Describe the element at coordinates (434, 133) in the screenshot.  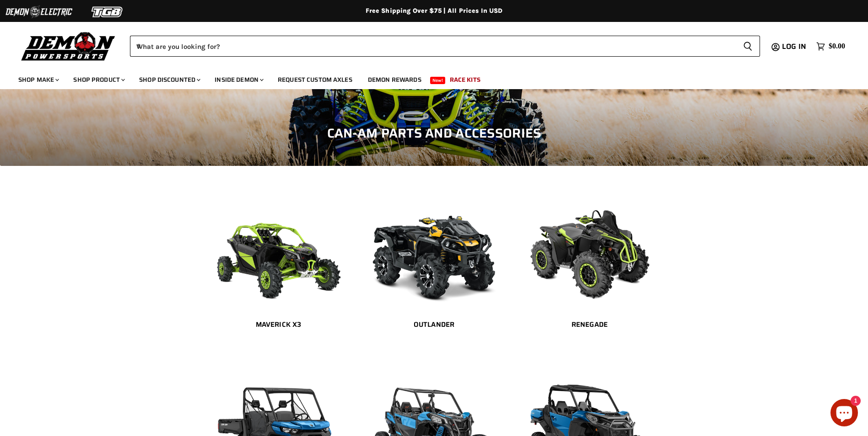
I see `h1: Can-Am Parts and Accessories` at that location.